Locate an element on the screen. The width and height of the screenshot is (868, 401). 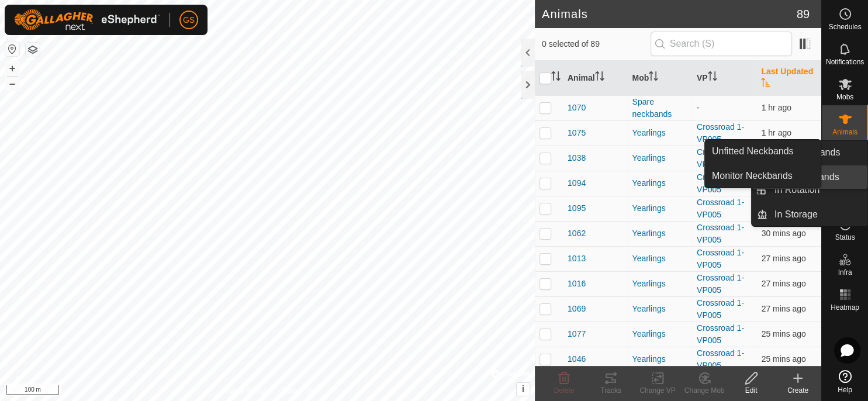
div: Tracks is located at coordinates (611, 391).